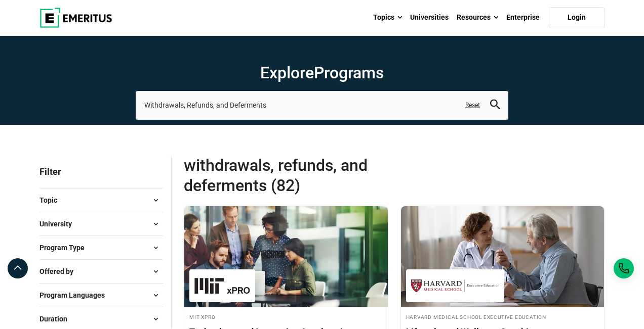 This screenshot has width=644, height=329. I want to click on span: Duration, so click(57, 319).